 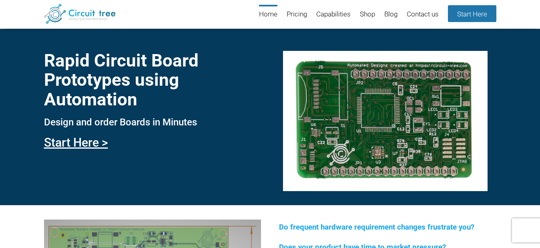 I want to click on a: Home, so click(x=268, y=14).